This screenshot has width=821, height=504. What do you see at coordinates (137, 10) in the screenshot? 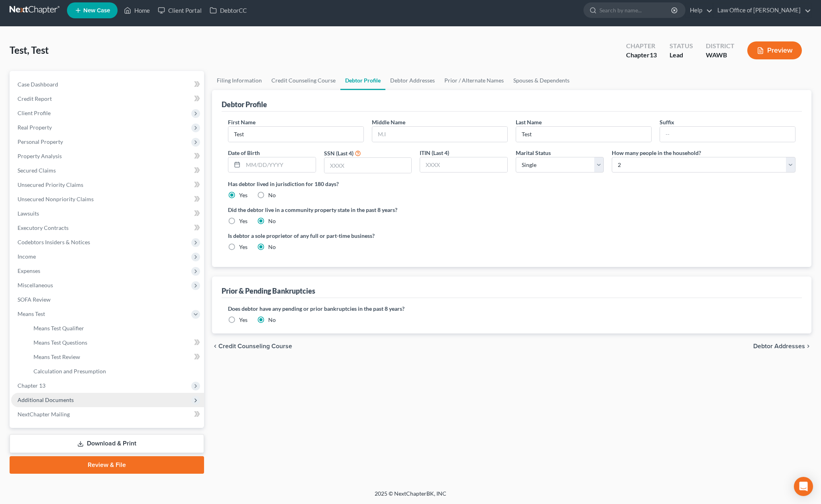
I see `a: Home` at bounding box center [137, 10].